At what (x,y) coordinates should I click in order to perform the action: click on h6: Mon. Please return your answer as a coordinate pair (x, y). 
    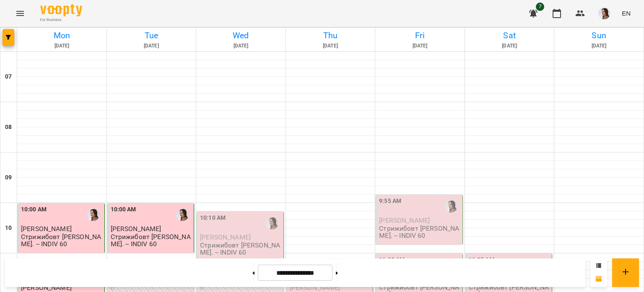
    Looking at the image, I should click on (62, 35).